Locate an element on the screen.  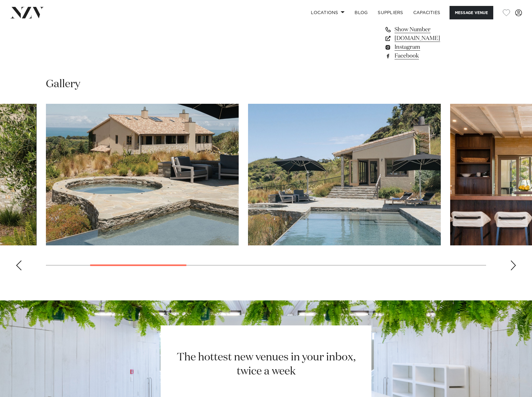
a: BLOG is located at coordinates (361, 13).